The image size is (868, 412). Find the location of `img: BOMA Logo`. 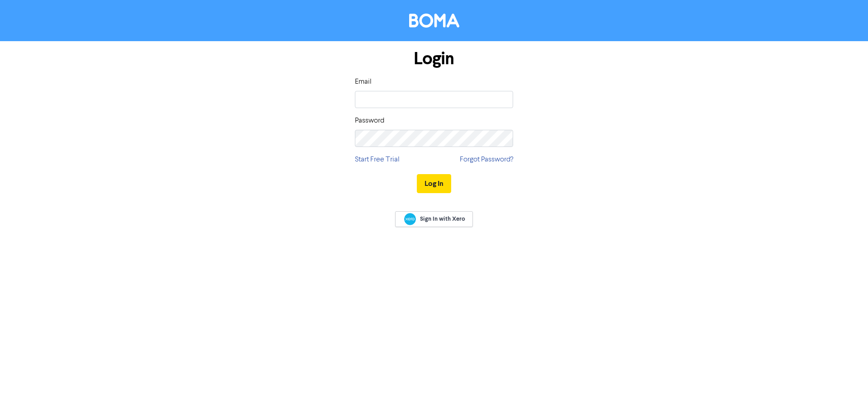

img: BOMA Logo is located at coordinates (434, 21).